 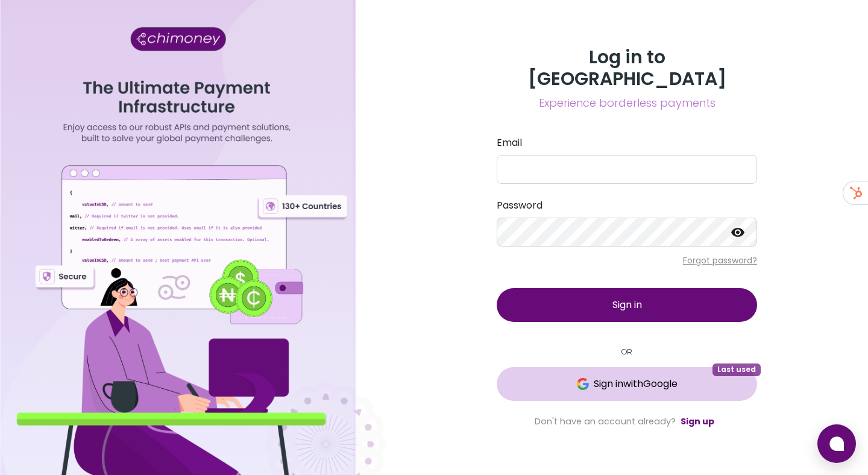 I want to click on img: Google, so click(x=583, y=384).